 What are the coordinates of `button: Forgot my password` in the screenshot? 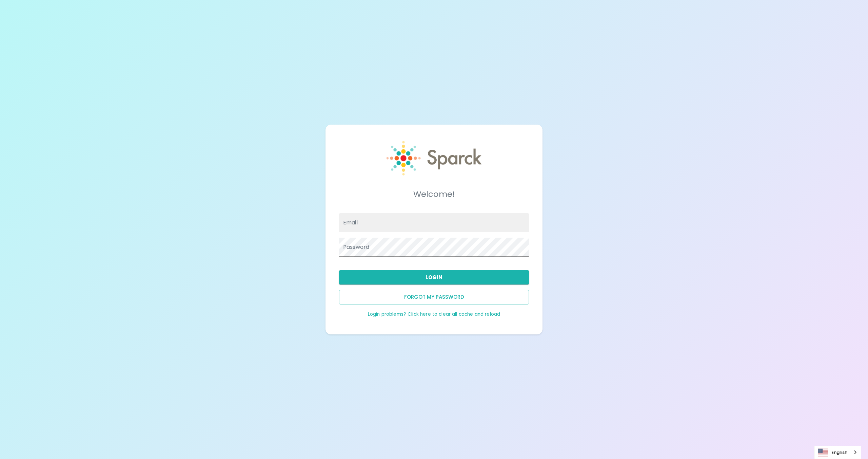 It's located at (434, 297).